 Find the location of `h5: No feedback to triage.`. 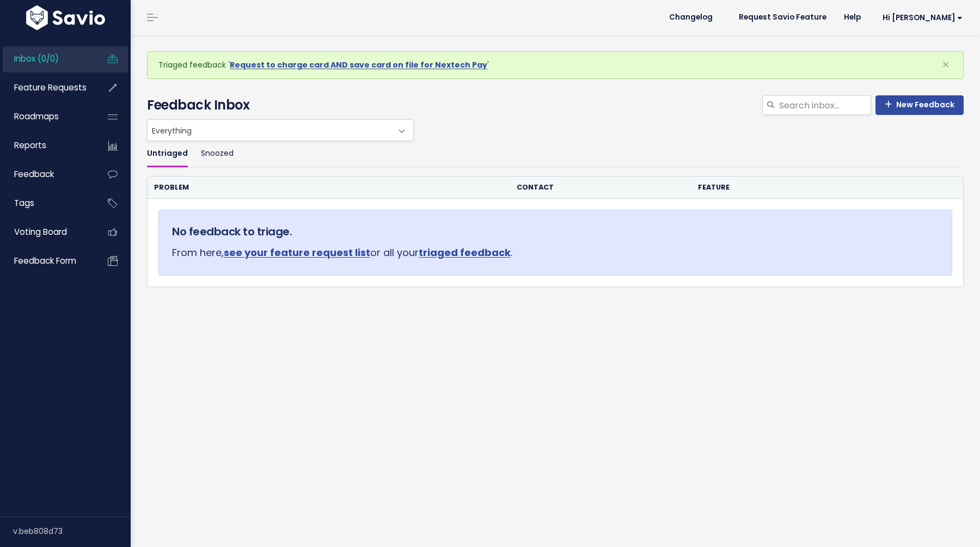

h5: No feedback to triage. is located at coordinates (556, 231).